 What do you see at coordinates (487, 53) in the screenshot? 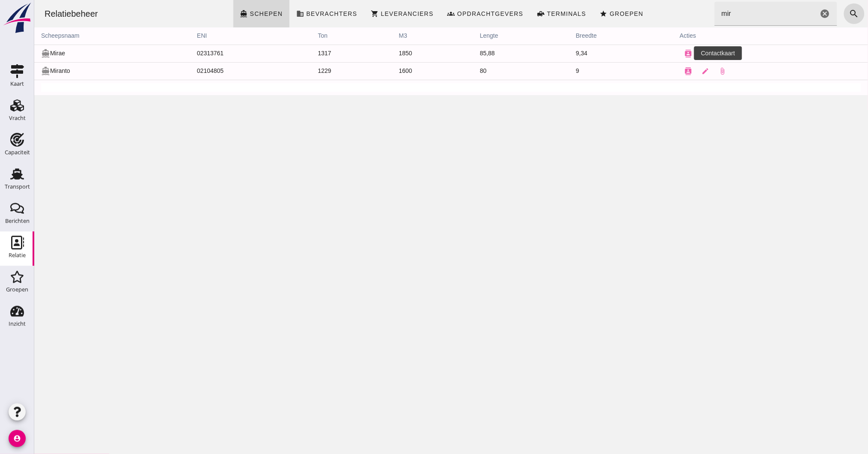
I see `td: 85,88` at bounding box center [487, 53].